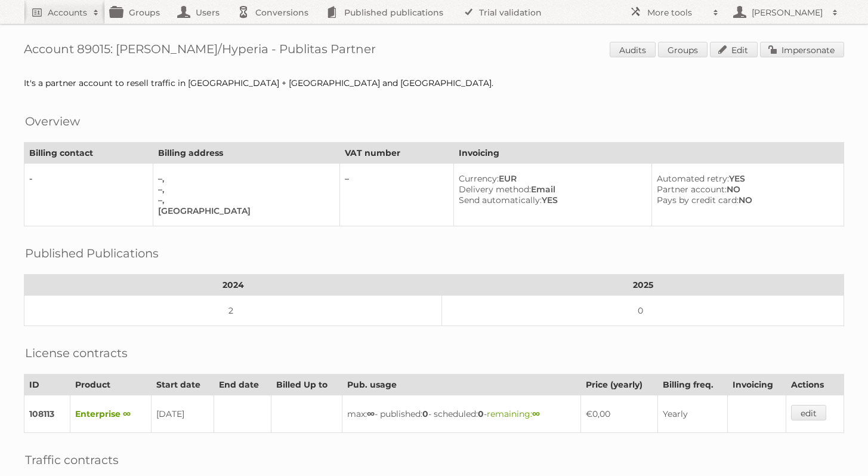 The height and width of the screenshot is (476, 868). I want to click on h2: More tools, so click(677, 12).